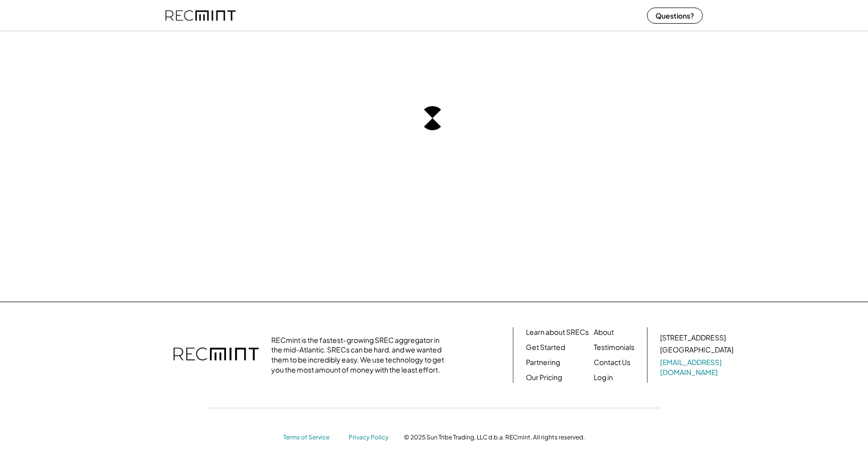 The height and width of the screenshot is (451, 868). What do you see at coordinates (675, 16) in the screenshot?
I see `button: Questions?` at bounding box center [675, 16].